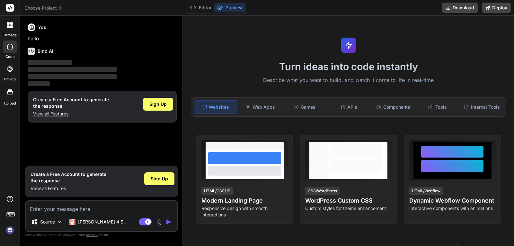  Describe the element at coordinates (244, 211) in the screenshot. I see `p: Responsive design with smooth interactions` at that location.